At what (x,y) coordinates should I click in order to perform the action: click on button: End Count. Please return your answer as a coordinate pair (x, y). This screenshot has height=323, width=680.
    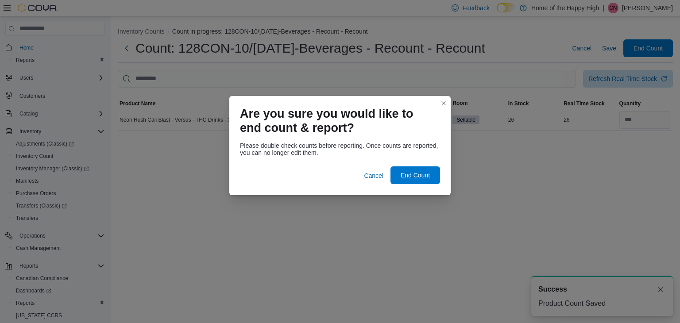
    Looking at the image, I should click on (415, 175).